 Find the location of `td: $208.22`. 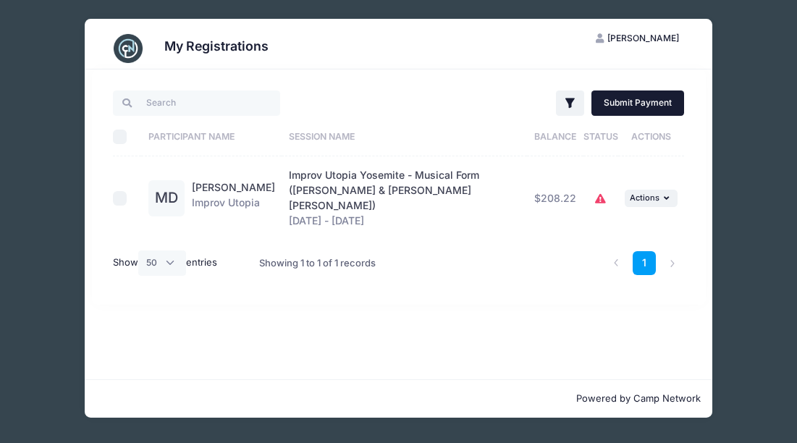

td: $208.22 is located at coordinates (555, 198).